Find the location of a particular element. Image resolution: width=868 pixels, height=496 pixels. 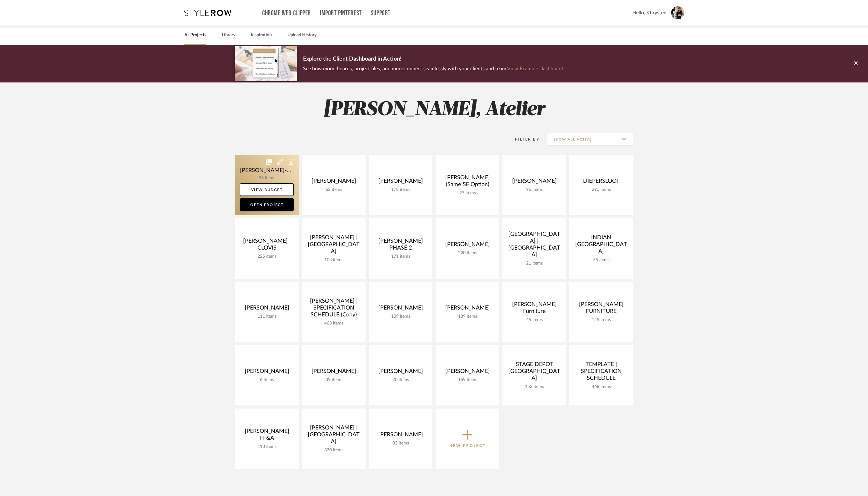

div: TEMPLATE | SPECIFICATION SCHEDULE is located at coordinates (601, 372).